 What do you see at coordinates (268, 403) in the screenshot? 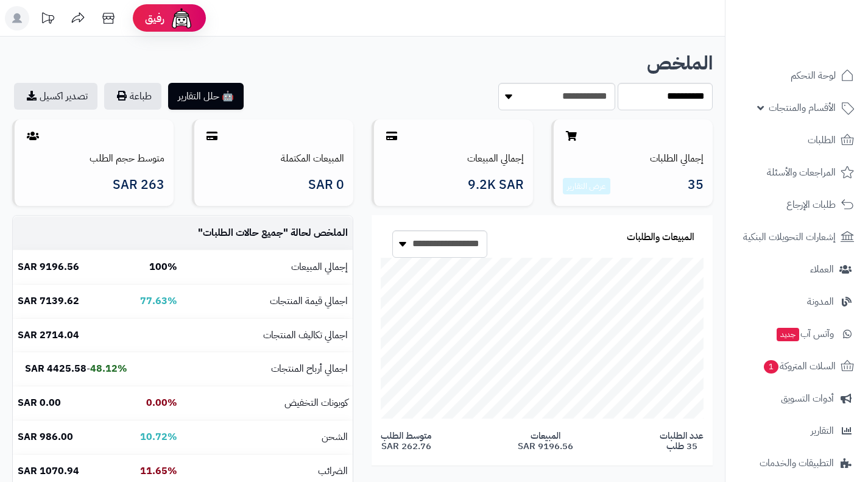
I see `td: كوبونات التخفيض` at bounding box center [268, 403].